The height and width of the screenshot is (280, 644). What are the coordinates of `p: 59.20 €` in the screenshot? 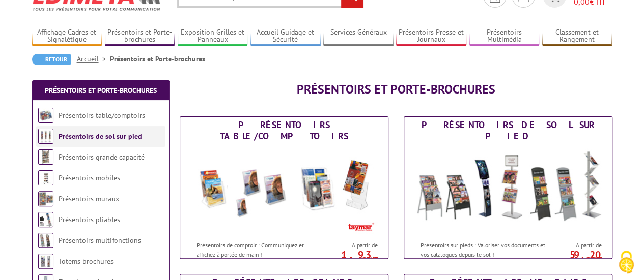 It's located at (573, 258).